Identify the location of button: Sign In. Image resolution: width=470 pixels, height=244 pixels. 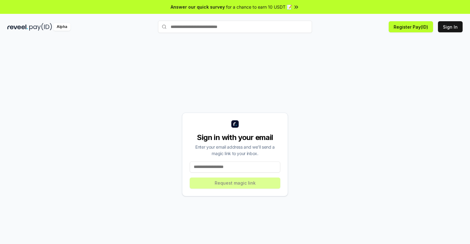
(450, 27).